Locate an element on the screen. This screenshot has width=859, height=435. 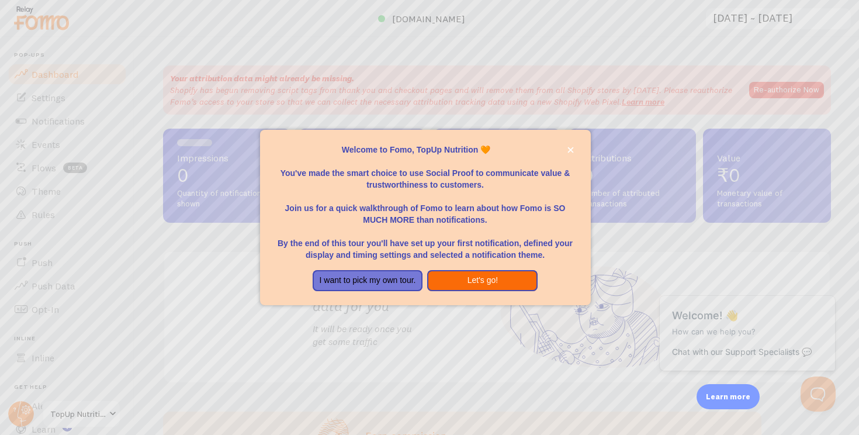
p: Learn more is located at coordinates (728, 396).